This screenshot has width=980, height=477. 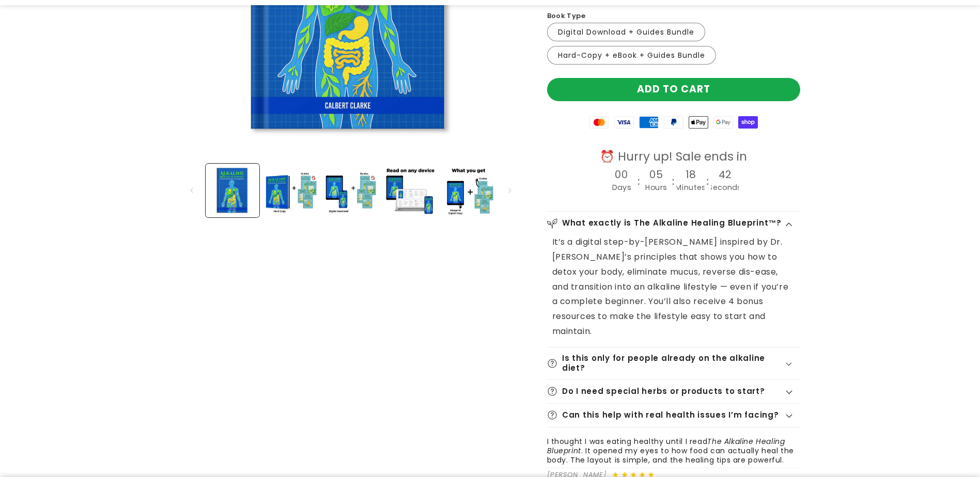 I want to click on h4: 05, so click(x=657, y=175).